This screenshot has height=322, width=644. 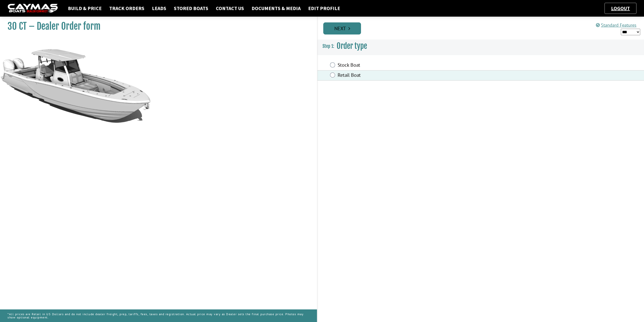 What do you see at coordinates (342, 28) in the screenshot?
I see `a: Next` at bounding box center [342, 28].